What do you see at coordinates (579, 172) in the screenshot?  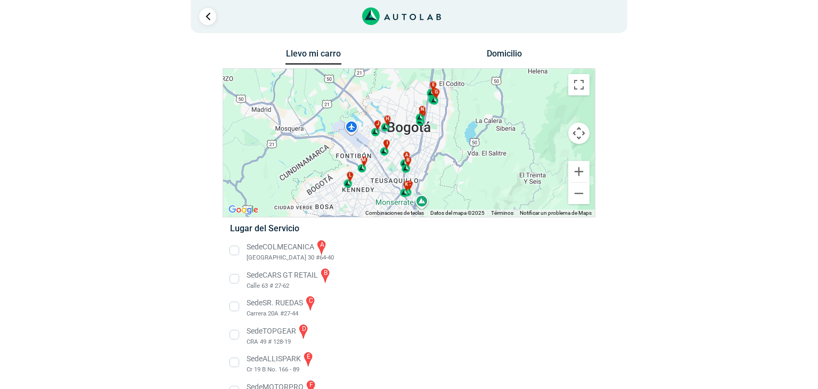 I see `button: Ampliar` at bounding box center [579, 172].